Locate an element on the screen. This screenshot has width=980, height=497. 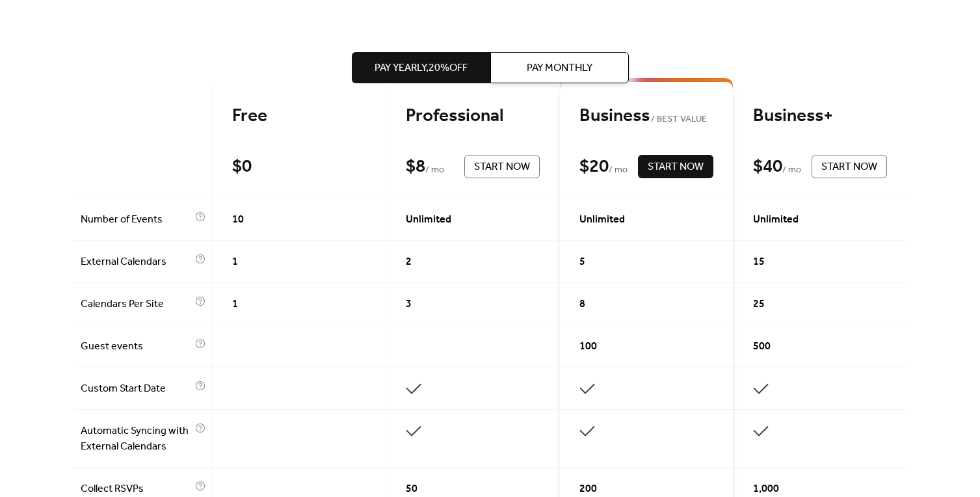
span: Calendars Per Site is located at coordinates (136, 304).